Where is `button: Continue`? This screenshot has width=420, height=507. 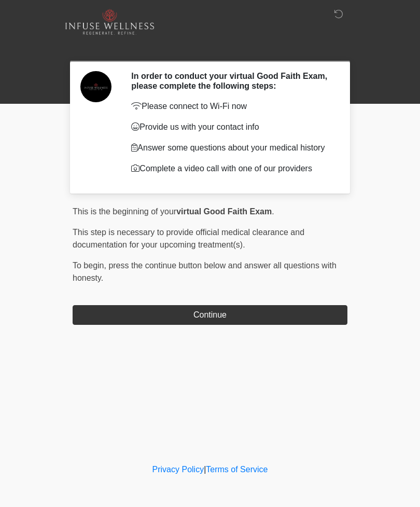 button: Continue is located at coordinates (210, 315).